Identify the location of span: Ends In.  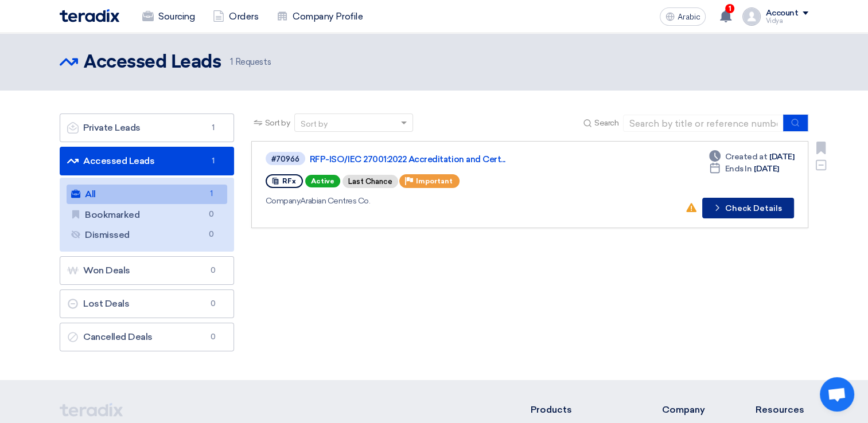
(738, 169).